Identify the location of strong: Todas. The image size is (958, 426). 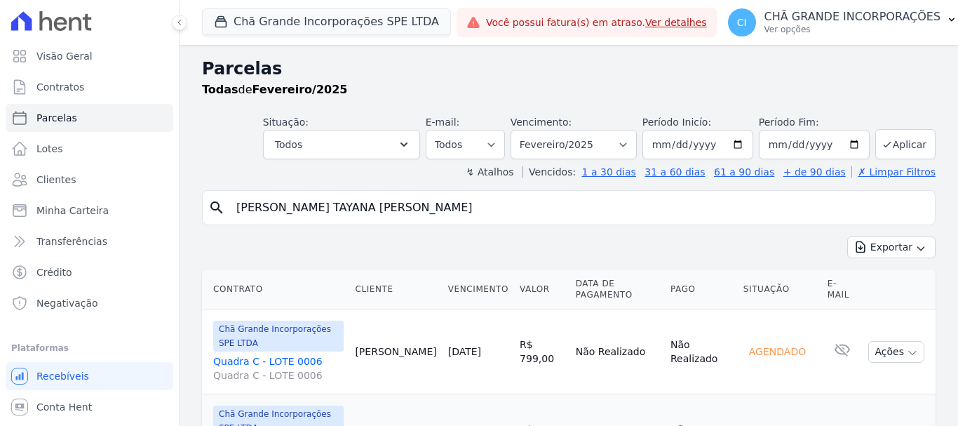
(220, 89).